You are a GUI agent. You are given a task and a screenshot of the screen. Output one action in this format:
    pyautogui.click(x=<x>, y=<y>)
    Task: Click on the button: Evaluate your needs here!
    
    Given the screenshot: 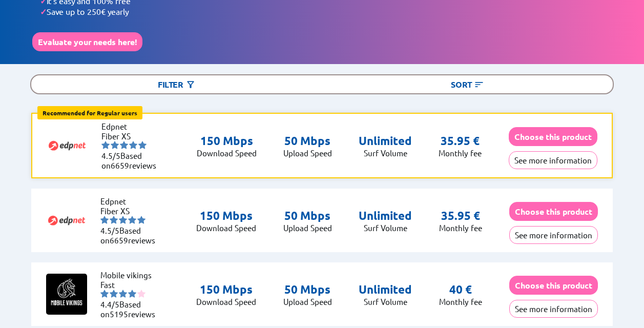 What is the action you would take?
    pyautogui.click(x=87, y=41)
    